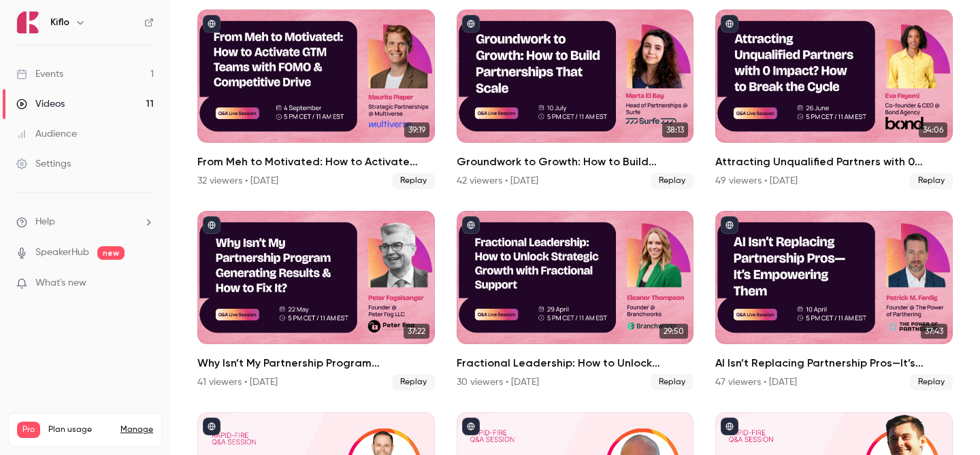  I want to click on li: AI Isn’t Replacing Partnership Pros—It’s Empowering Them, so click(833, 301).